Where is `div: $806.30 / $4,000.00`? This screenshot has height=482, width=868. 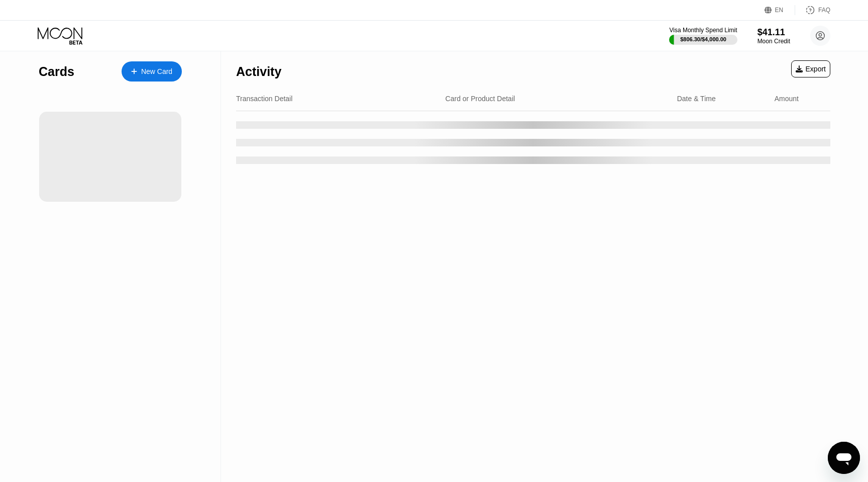 div: $806.30 / $4,000.00 is located at coordinates (703, 39).